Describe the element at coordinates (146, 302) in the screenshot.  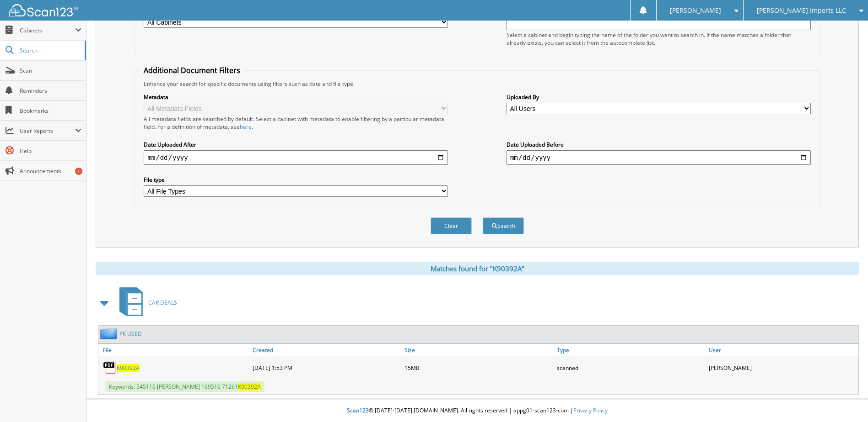
I see `a: CAR DEALS` at that location.